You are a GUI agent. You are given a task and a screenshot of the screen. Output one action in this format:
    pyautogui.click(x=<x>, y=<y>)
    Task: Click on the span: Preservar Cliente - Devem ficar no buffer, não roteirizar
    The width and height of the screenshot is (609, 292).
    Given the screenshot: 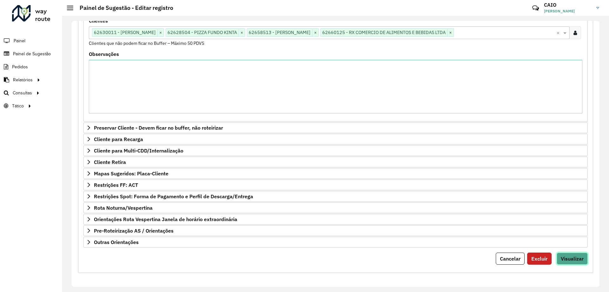 What is the action you would take?
    pyautogui.click(x=158, y=128)
    